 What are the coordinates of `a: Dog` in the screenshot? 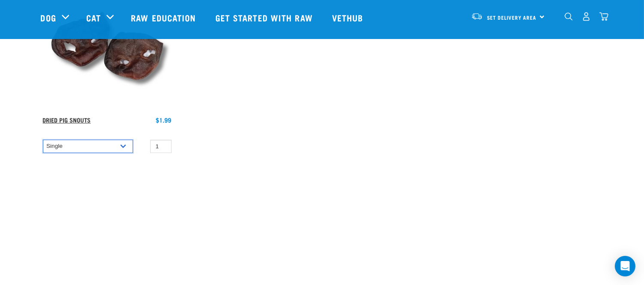 It's located at (49, 18).